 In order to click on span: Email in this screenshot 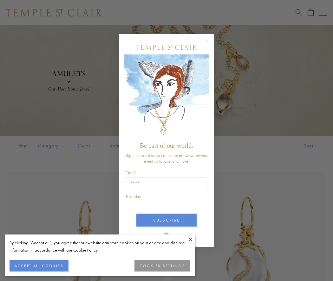, I will do `click(130, 173)`.